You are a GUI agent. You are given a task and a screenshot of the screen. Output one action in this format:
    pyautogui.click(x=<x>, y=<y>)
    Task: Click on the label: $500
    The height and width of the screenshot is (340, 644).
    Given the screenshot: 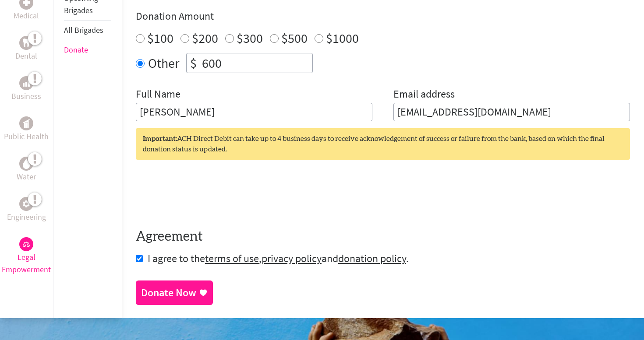 What is the action you would take?
    pyautogui.click(x=294, y=38)
    